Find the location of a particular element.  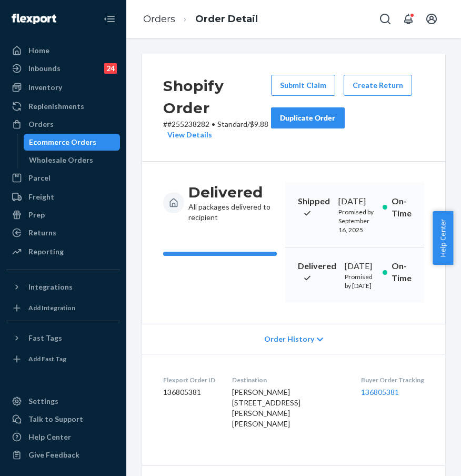

button: Submit Claim is located at coordinates (303, 85).